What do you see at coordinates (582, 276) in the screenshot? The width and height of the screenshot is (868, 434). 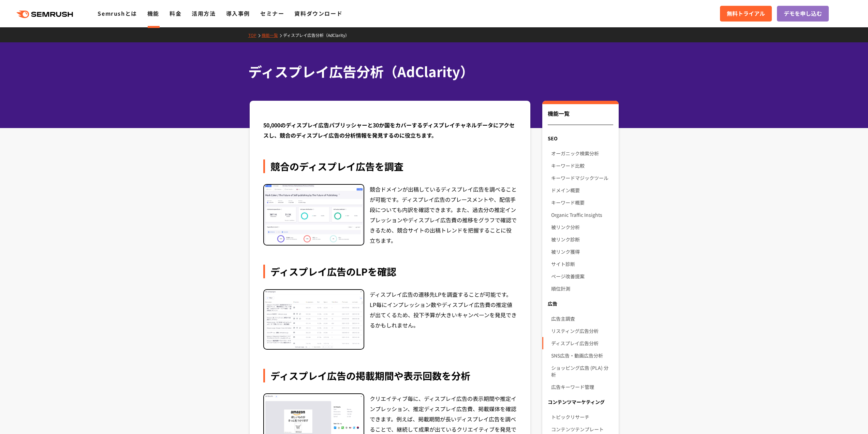 I see `a: ページ改善提案` at bounding box center [582, 276].